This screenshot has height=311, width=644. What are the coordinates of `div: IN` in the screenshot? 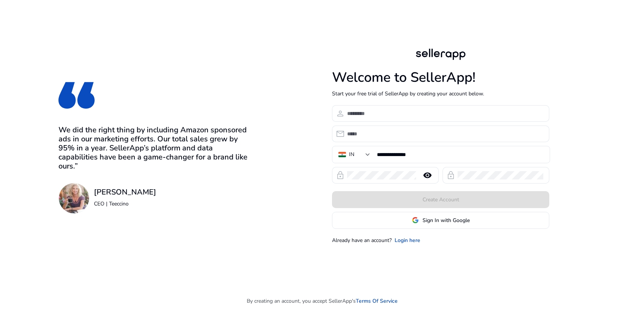 It's located at (352, 155).